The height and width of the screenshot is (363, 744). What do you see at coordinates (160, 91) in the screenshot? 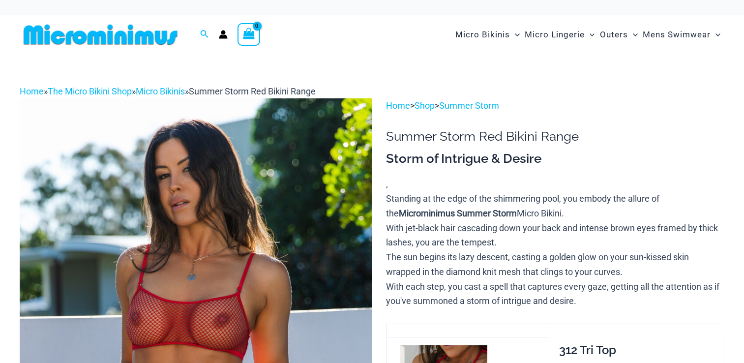
I see `a: Micro Bikinis` at bounding box center [160, 91].